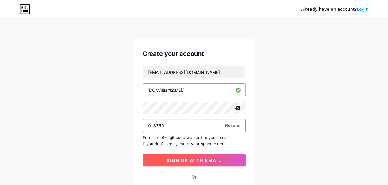 The image size is (388, 185). What do you see at coordinates (194, 177) in the screenshot?
I see `div: Or` at bounding box center [194, 177].